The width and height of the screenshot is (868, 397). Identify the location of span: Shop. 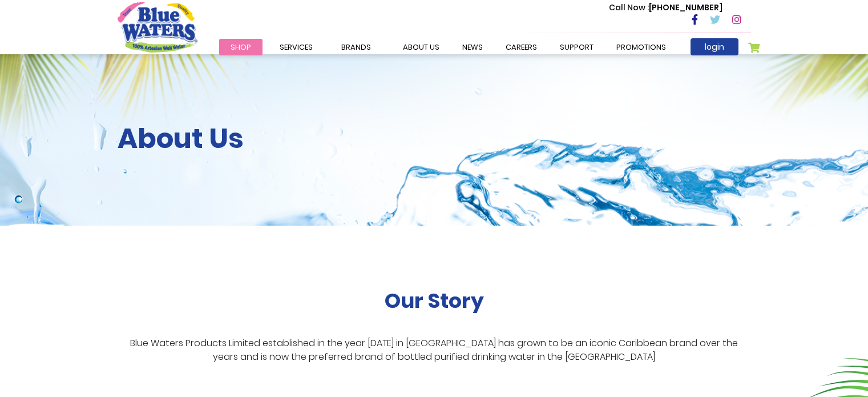
(241, 47).